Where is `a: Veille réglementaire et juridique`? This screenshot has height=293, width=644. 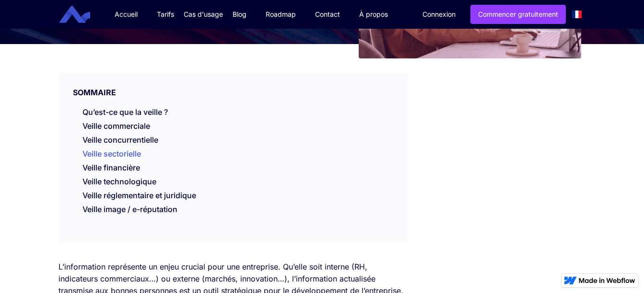 a: Veille réglementaire et juridique is located at coordinates (139, 198).